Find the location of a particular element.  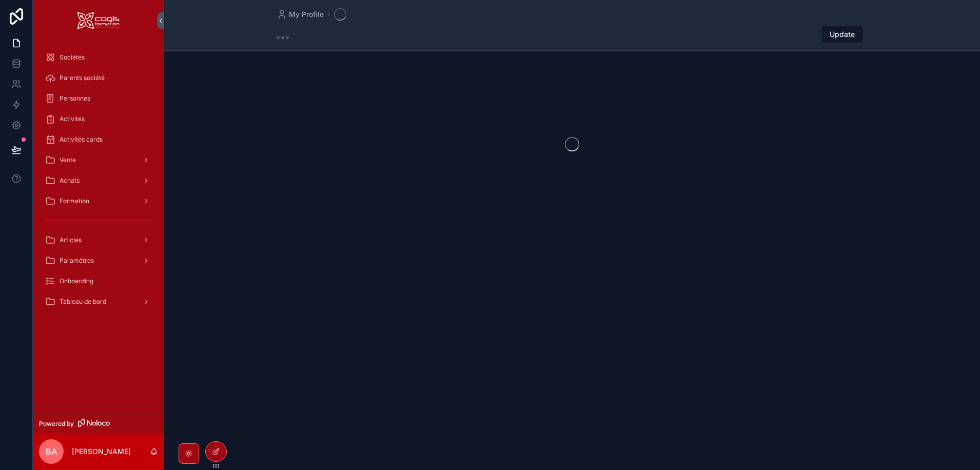

a: My Profile is located at coordinates (300, 15).